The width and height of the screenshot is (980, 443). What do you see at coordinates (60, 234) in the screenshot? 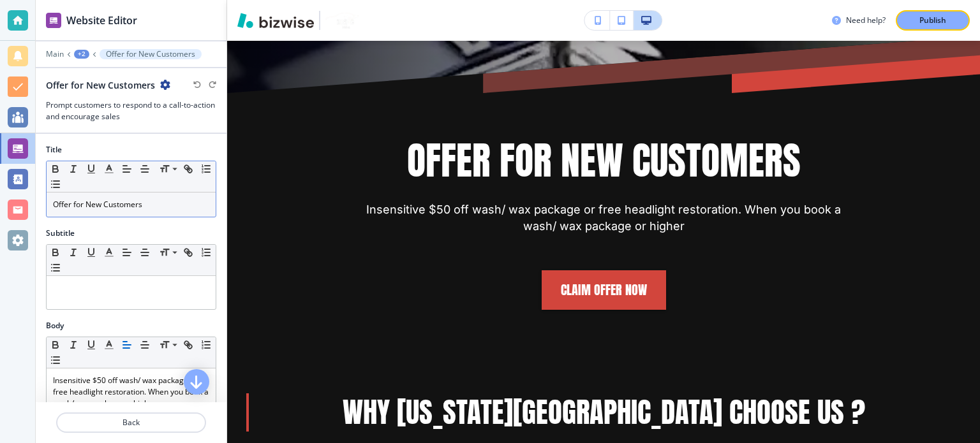
I see `h2: Subtitle` at bounding box center [60, 234].